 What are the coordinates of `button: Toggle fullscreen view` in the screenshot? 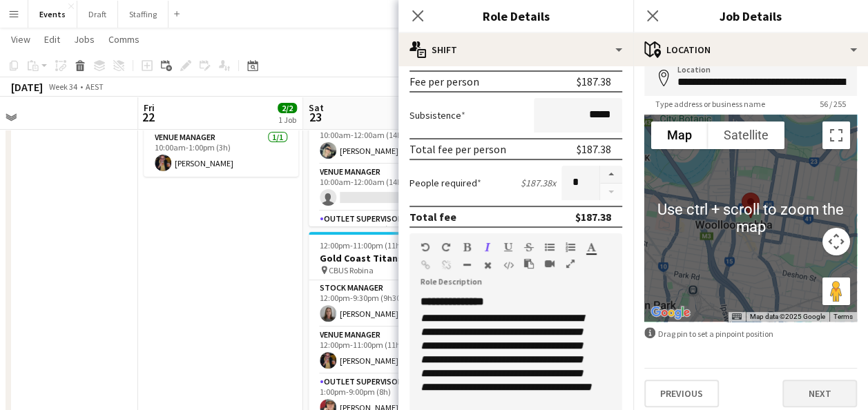 It's located at (836, 135).